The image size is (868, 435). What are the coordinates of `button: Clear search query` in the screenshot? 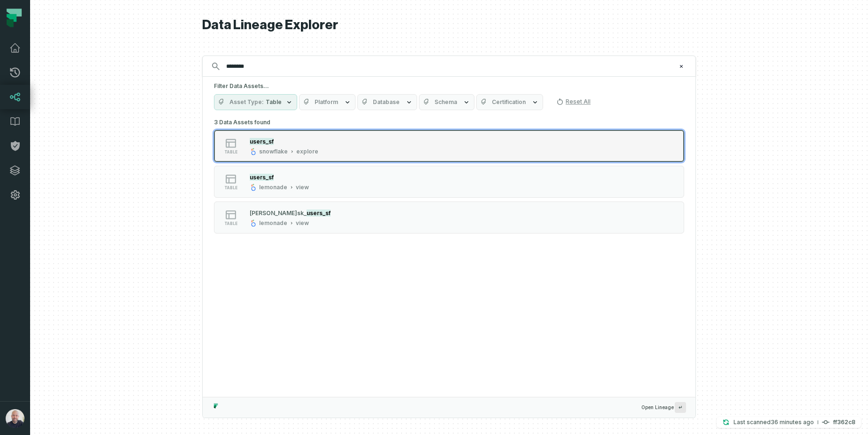 It's located at (682, 66).